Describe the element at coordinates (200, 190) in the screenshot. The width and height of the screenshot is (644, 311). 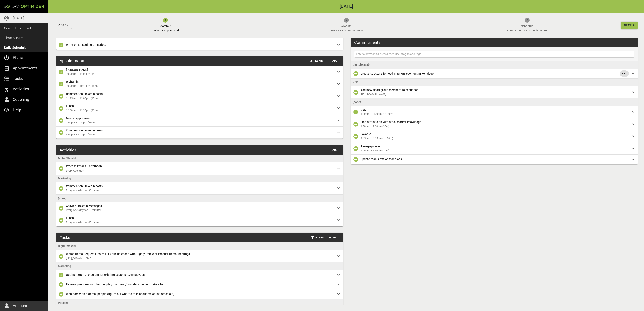
I see `span: Every weekday for 30 minutes` at that location.